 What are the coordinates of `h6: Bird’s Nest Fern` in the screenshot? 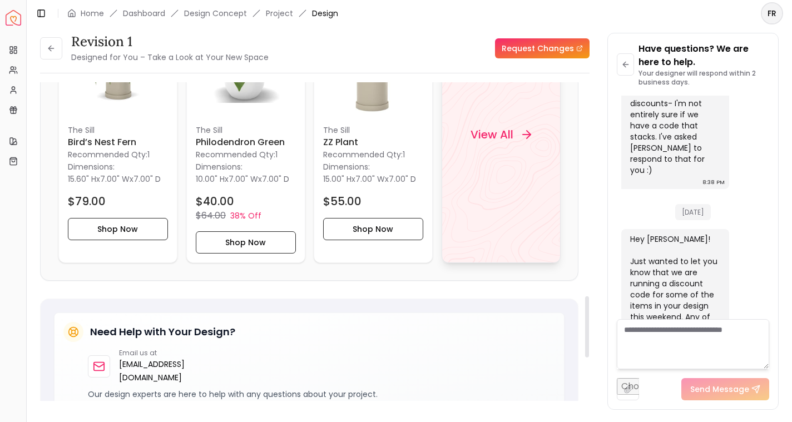 It's located at (118, 142).